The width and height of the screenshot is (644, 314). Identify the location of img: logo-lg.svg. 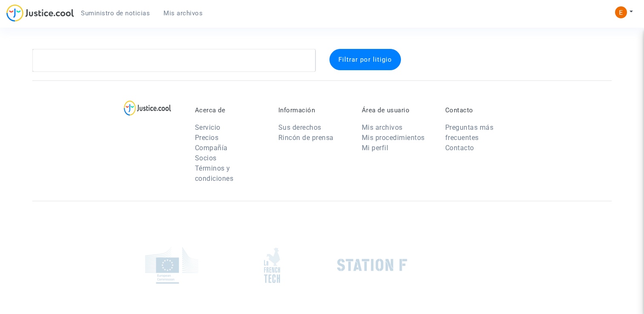
(147, 108).